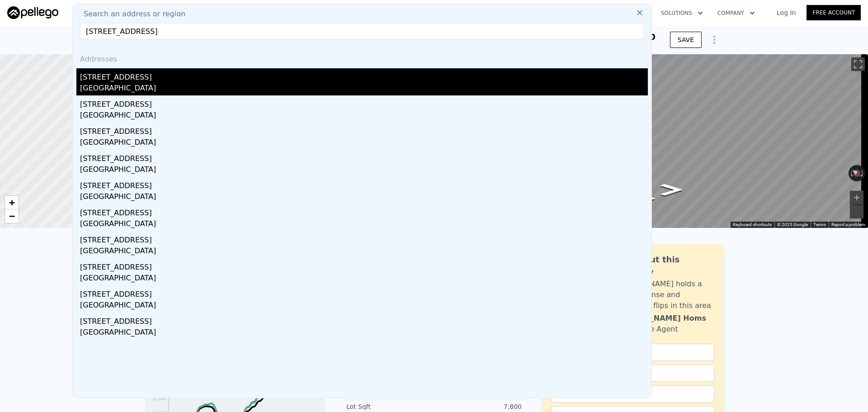  Describe the element at coordinates (682, 13) in the screenshot. I see `button: Solutions` at that location.